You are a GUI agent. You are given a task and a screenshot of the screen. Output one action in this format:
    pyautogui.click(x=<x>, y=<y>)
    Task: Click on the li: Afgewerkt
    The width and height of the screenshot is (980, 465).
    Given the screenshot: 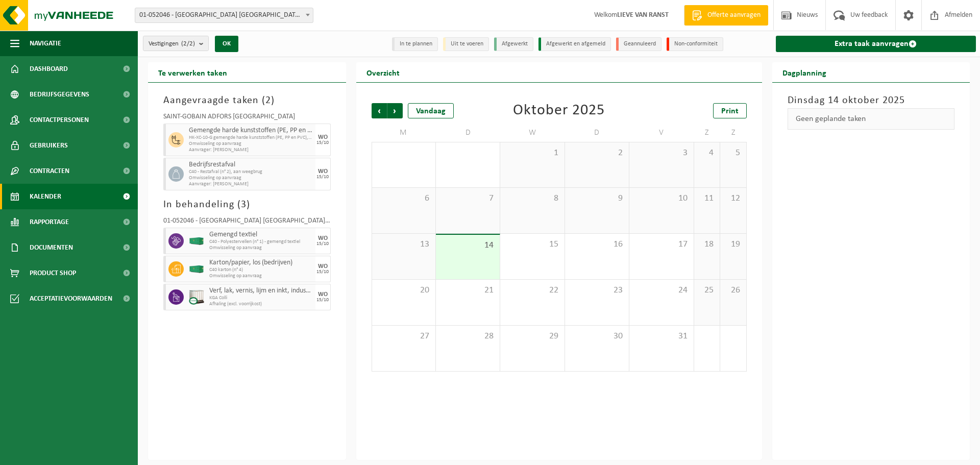 What is the action you would take?
    pyautogui.click(x=514, y=44)
    